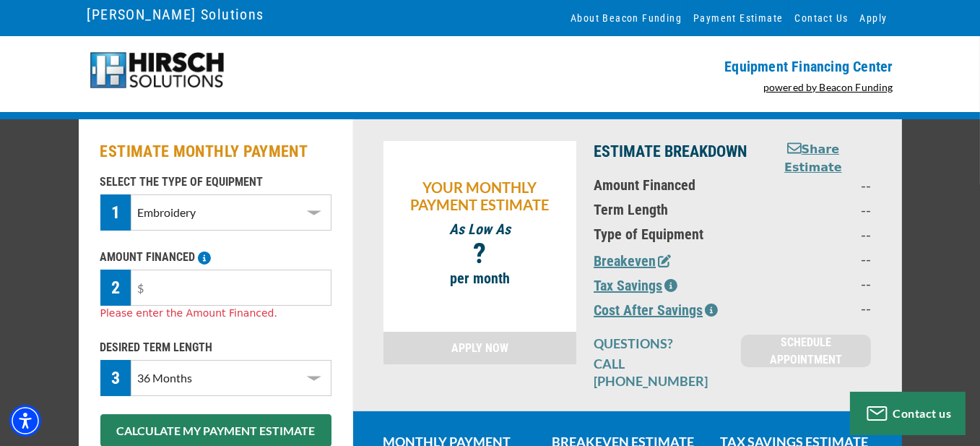  Describe the element at coordinates (908, 414) in the screenshot. I see `button: Contact us` at that location.